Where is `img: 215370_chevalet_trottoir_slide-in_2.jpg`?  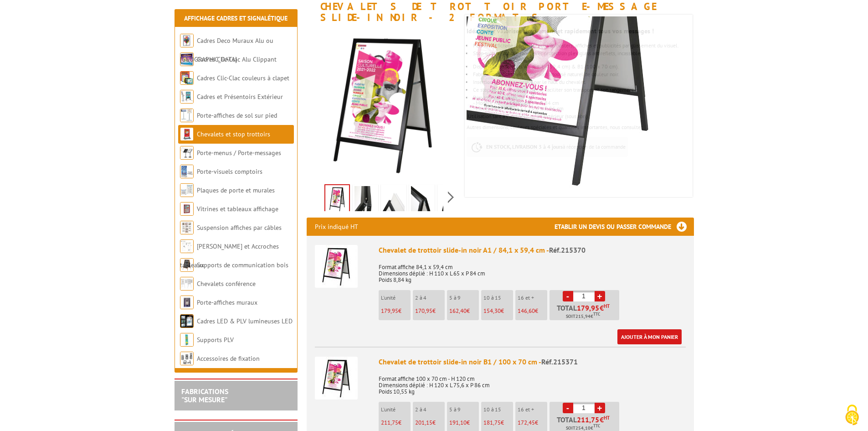 img: 215370_chevalet_trottoir_slide-in_2.jpg is located at coordinates (422, 200).